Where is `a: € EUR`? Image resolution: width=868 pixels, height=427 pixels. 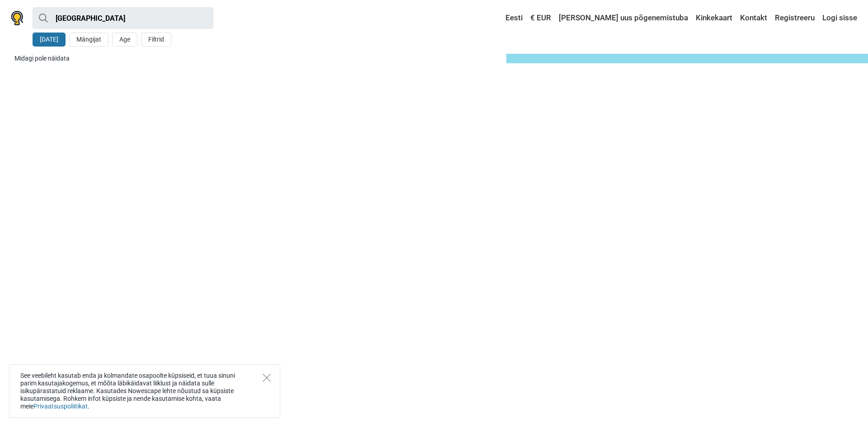 a: € EUR is located at coordinates (541, 18).